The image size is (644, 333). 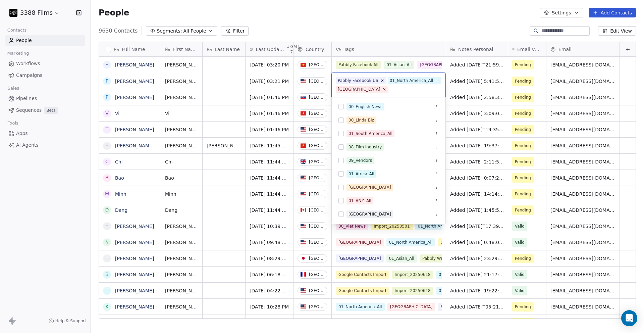 I want to click on div: 01_South America_All, so click(x=371, y=134).